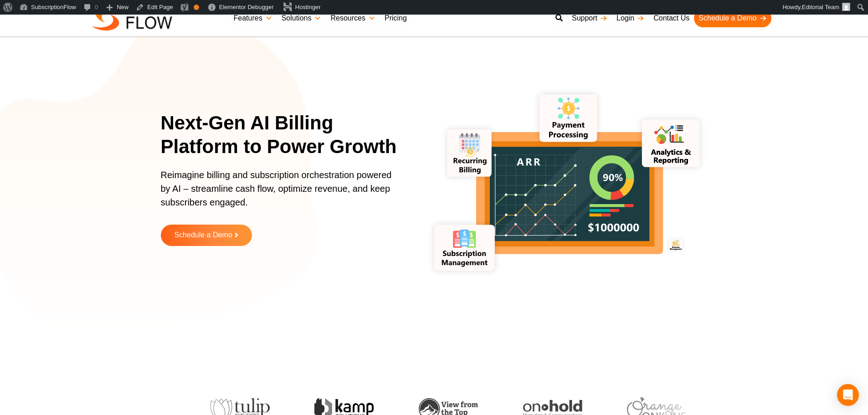 The height and width of the screenshot is (415, 868). What do you see at coordinates (671, 19) in the screenshot?
I see `a: Contact Us` at bounding box center [671, 19].